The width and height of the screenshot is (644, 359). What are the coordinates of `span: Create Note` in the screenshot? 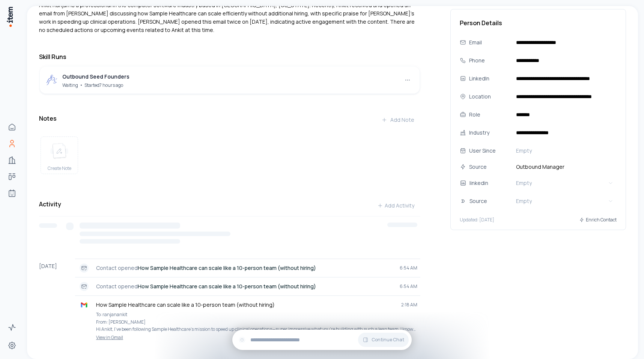 It's located at (59, 168).